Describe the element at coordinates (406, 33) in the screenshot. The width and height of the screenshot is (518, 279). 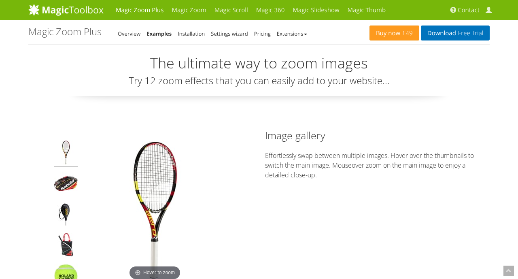
I see `span: £49` at that location.